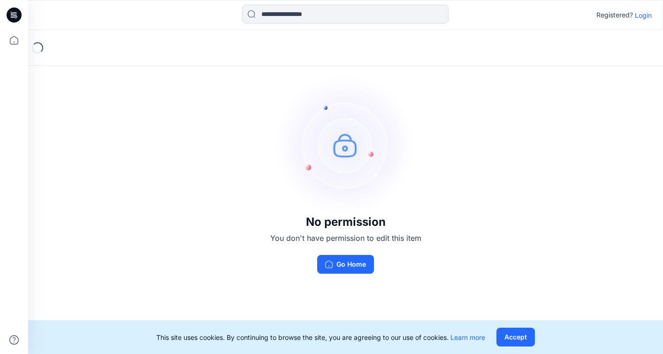 This screenshot has height=354, width=663. What do you see at coordinates (346, 145) in the screenshot?
I see `img: no-perm.svg` at bounding box center [346, 145].